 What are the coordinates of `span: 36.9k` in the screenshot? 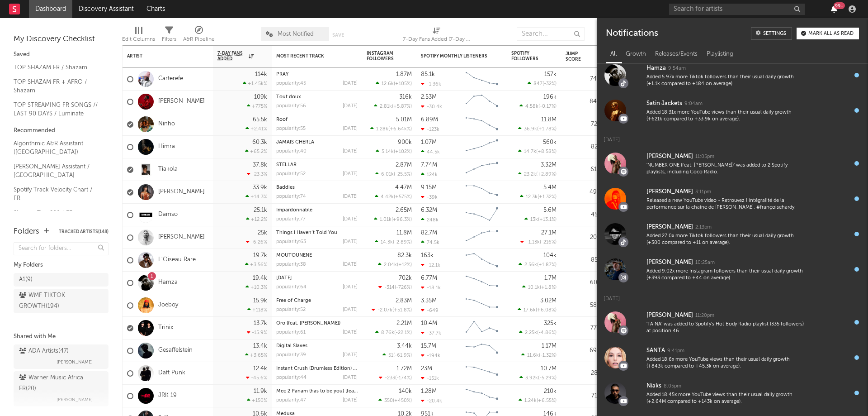 It's located at (530, 129).